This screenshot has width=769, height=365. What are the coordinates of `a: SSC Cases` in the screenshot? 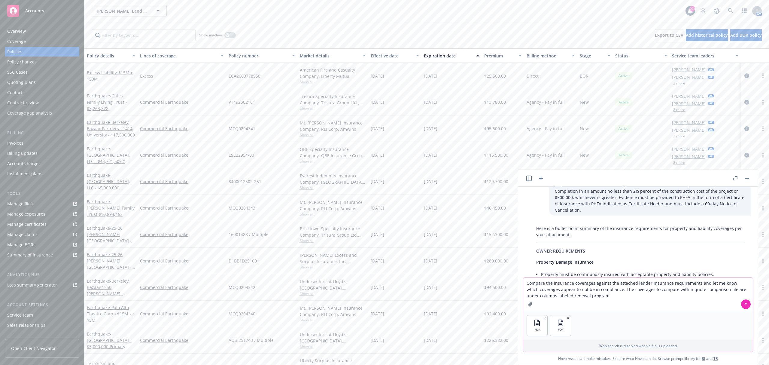 It's located at (42, 72).